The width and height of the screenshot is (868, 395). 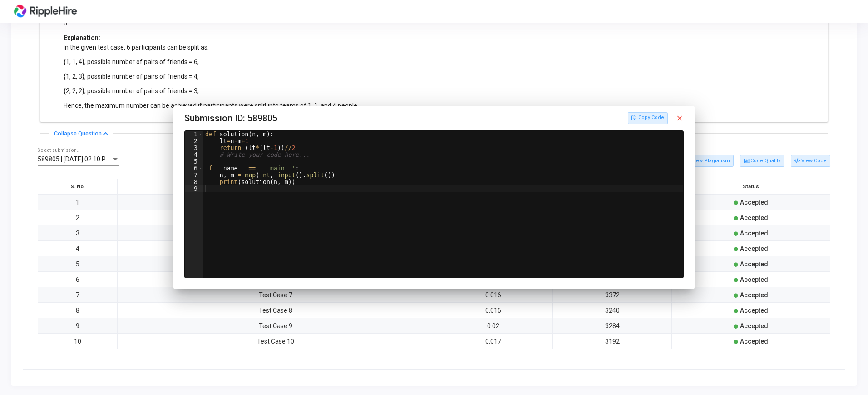 What do you see at coordinates (211, 105) in the screenshot?
I see `p: Hence, the maximum number can be achieved if participants were split into teams of 1, 1, and 4 pe...` at bounding box center [211, 105].